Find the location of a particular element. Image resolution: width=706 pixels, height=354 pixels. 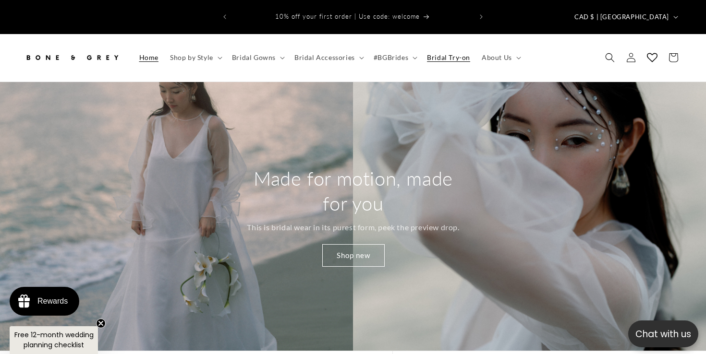

span: Bridal Accessories is located at coordinates (325, 58).